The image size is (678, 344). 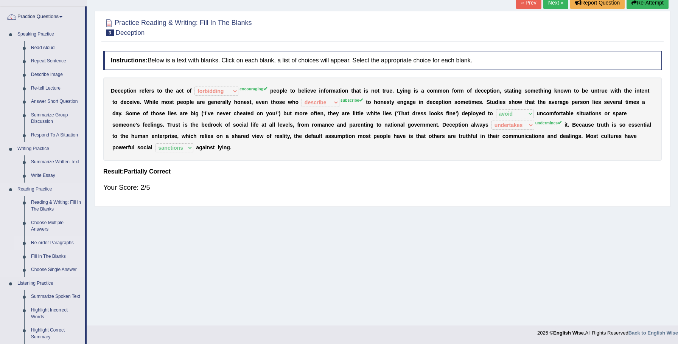 What do you see at coordinates (49, 284) in the screenshot?
I see `a: Listening Practice` at bounding box center [49, 284].